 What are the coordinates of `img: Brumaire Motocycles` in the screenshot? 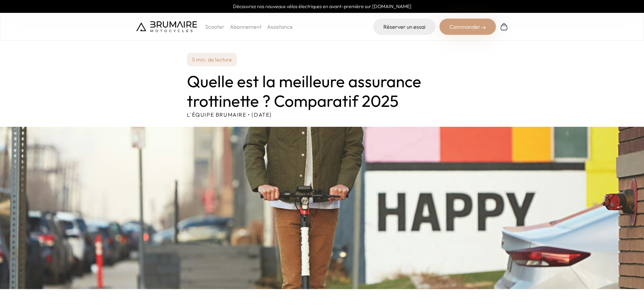 It's located at (167, 27).